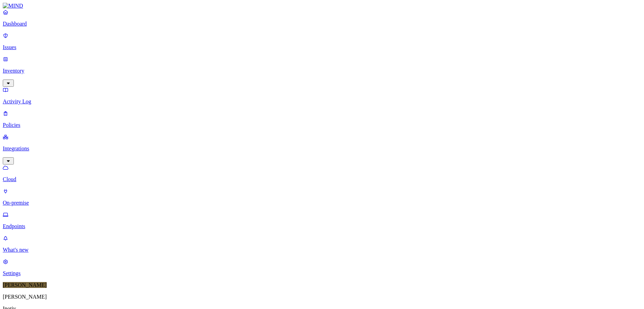  Describe the element at coordinates (322, 273) in the screenshot. I see `p: Settings` at that location.